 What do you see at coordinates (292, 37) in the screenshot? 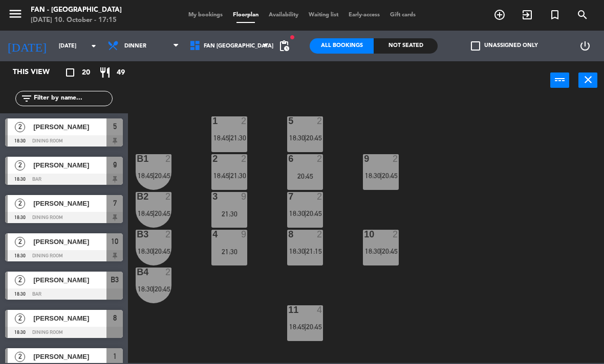
I see `span: fiber_manual_record` at bounding box center [292, 37].